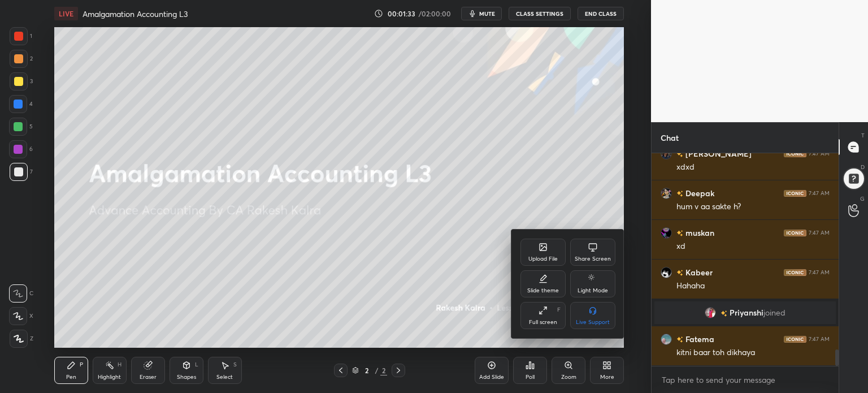 The image size is (868, 393). What do you see at coordinates (593, 323) in the screenshot?
I see `div: Live Support` at bounding box center [593, 323].